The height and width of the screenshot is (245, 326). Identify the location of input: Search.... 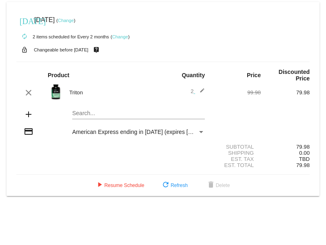
(138, 113).